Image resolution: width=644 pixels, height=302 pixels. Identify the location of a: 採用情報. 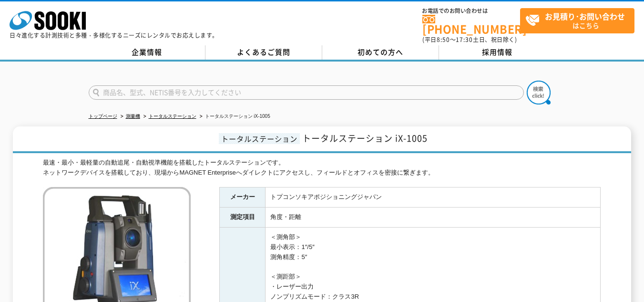
(497, 52).